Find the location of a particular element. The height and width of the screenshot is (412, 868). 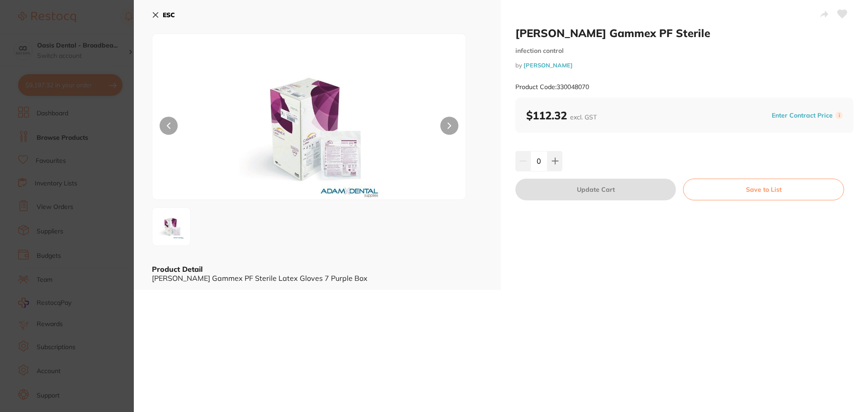

label: i is located at coordinates (839, 115).